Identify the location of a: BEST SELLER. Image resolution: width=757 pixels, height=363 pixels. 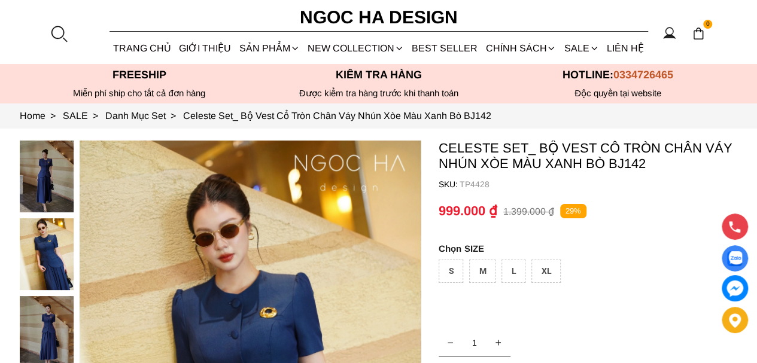
(444, 48).